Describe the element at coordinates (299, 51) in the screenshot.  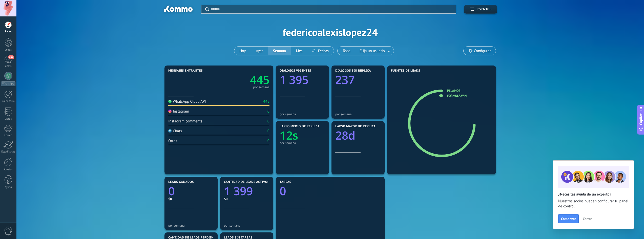
I see `button: Mes` at that location.